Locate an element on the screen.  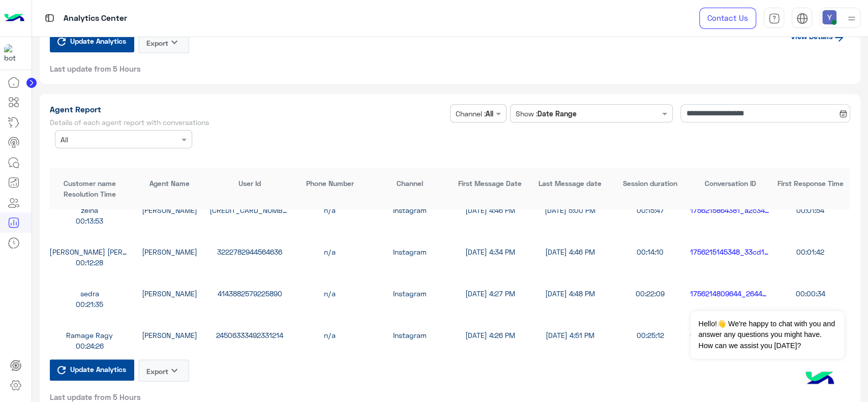
span: Hello!👋 We're happy to chat with you and answer any questions you might have. How can we assist y... is located at coordinates (767, 335).